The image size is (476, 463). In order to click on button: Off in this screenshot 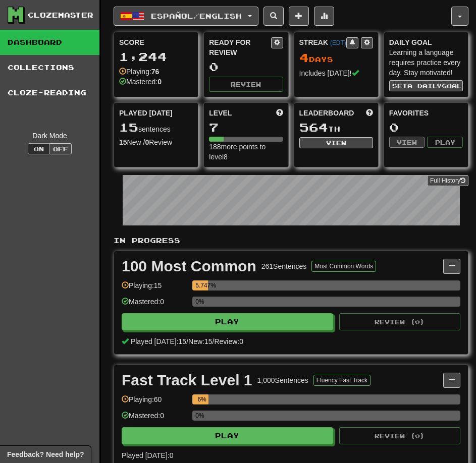, I will do `click(60, 149)`.